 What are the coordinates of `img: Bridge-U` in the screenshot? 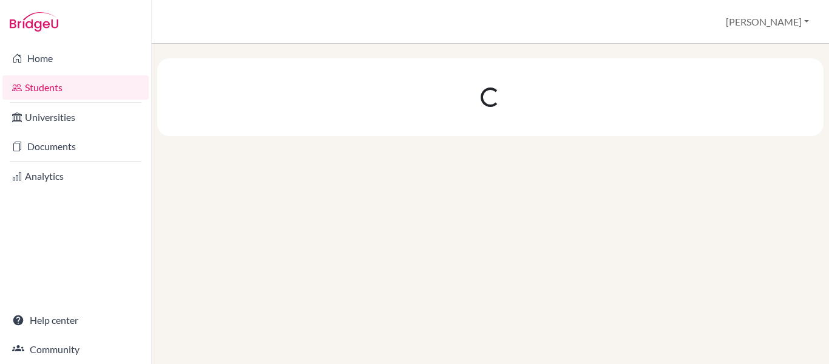 It's located at (34, 22).